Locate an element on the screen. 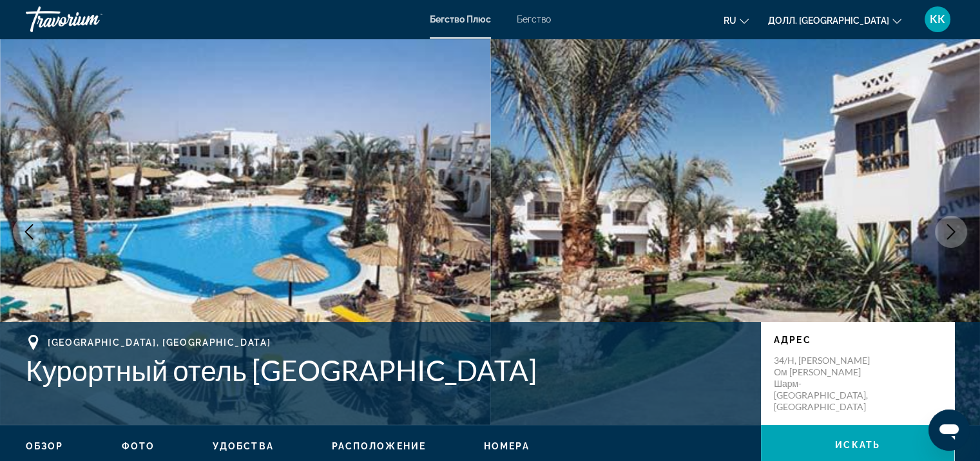 This screenshot has width=980, height=461. ya-tr-span: Расположение is located at coordinates (379, 446).